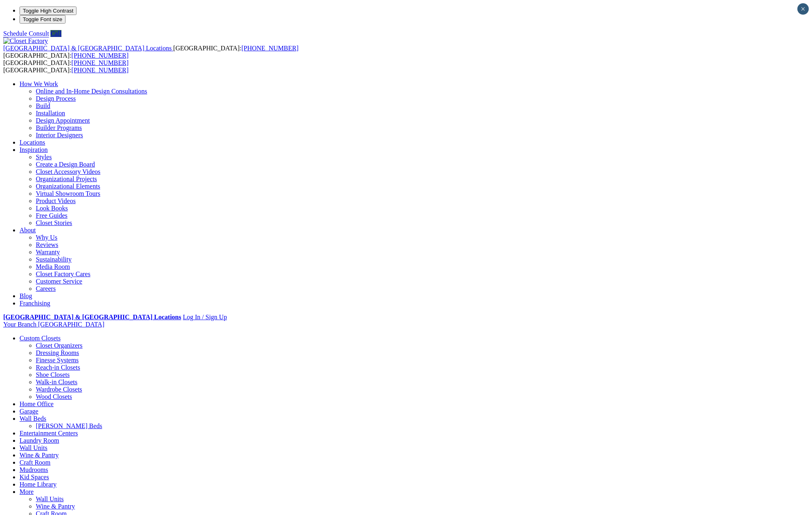 Image resolution: width=812 pixels, height=515 pixels. What do you see at coordinates (53, 266) in the screenshot?
I see `a: Media Room` at bounding box center [53, 266].